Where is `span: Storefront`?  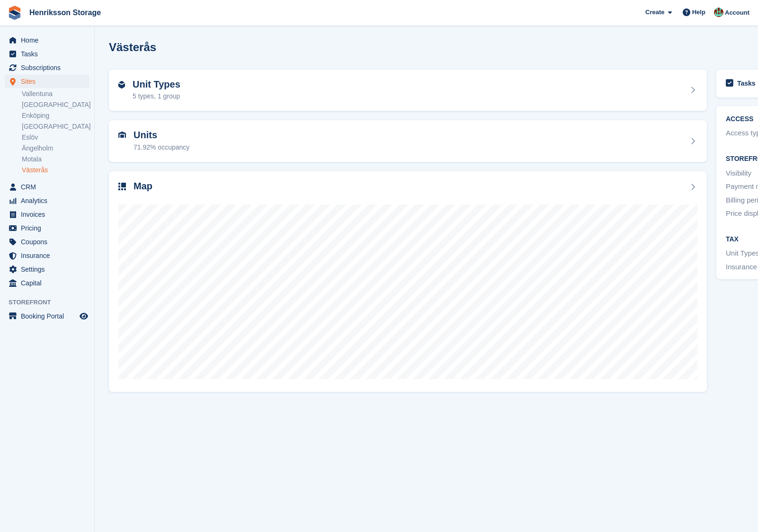 span: Storefront is located at coordinates (51, 303).